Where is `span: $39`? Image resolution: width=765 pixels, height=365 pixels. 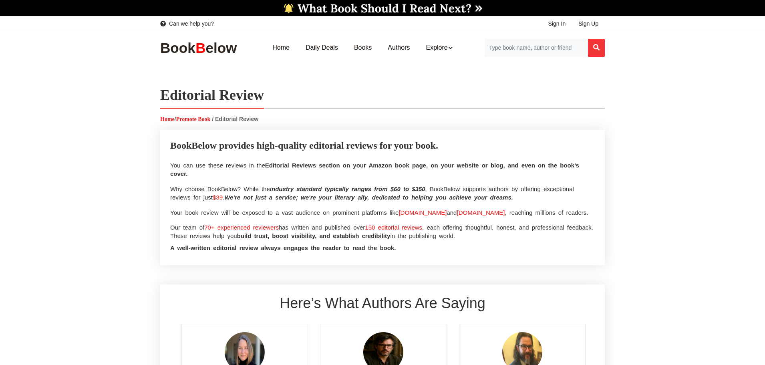
span: $39 is located at coordinates (218, 197).